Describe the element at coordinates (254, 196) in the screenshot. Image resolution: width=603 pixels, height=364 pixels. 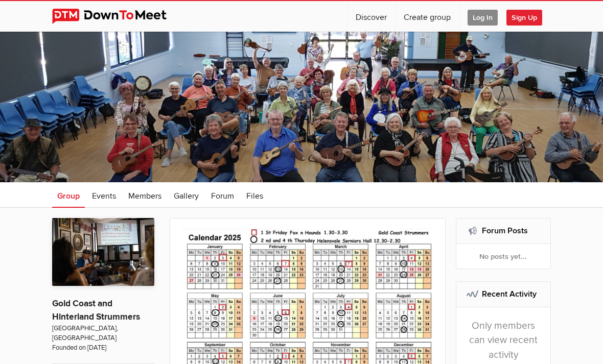
I see `span: Files` at that location.